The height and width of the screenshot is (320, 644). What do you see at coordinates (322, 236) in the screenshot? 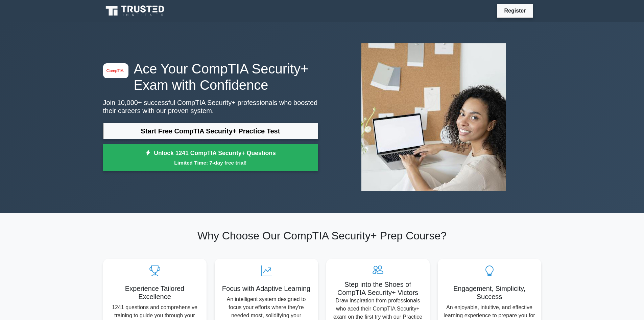
I see `h2: Why Choose Our CompTIA Security+ Prep Course?` at bounding box center [322, 236].